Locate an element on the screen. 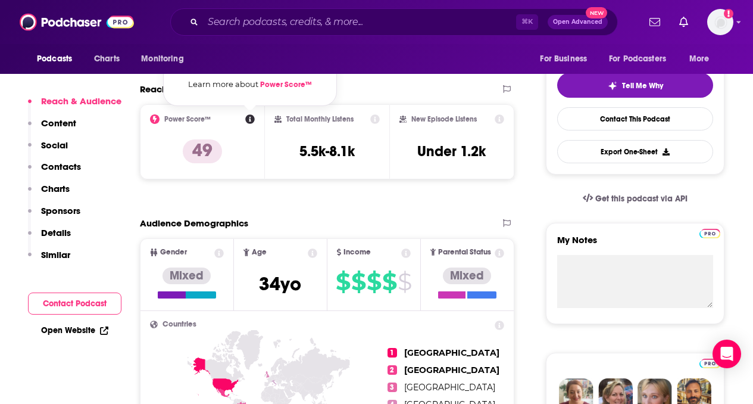  span: For Podcasters is located at coordinates (638, 59).